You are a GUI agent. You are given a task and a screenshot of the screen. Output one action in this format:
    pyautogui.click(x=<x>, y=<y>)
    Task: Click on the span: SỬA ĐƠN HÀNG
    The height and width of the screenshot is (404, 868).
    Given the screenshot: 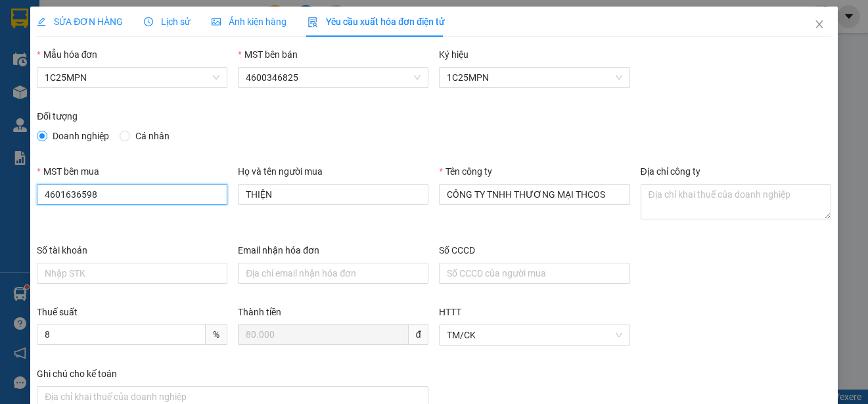 What is the action you would take?
    pyautogui.click(x=80, y=21)
    